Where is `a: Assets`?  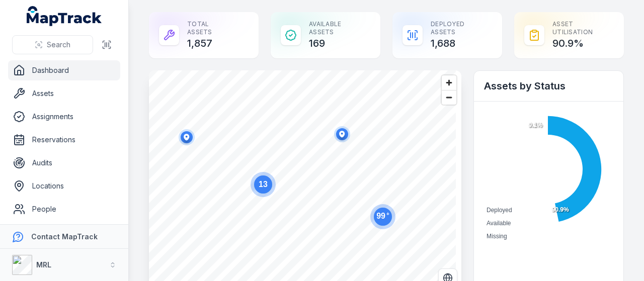
a: Assets is located at coordinates (64, 94).